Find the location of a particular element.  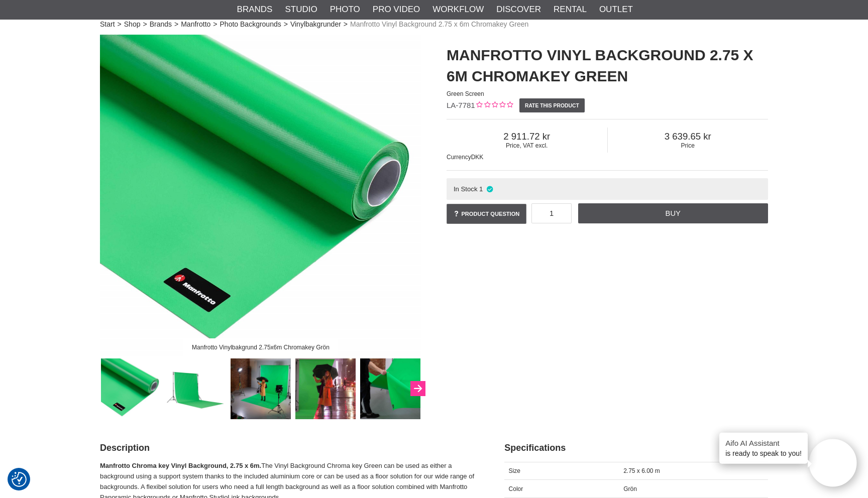

h2: Description is located at coordinates (289, 447).